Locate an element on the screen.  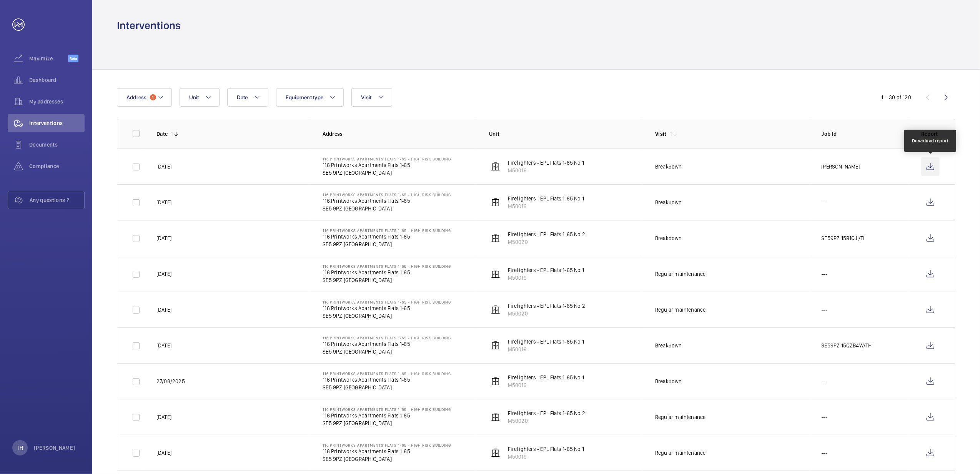
button: Unit is located at coordinates (200, 97).